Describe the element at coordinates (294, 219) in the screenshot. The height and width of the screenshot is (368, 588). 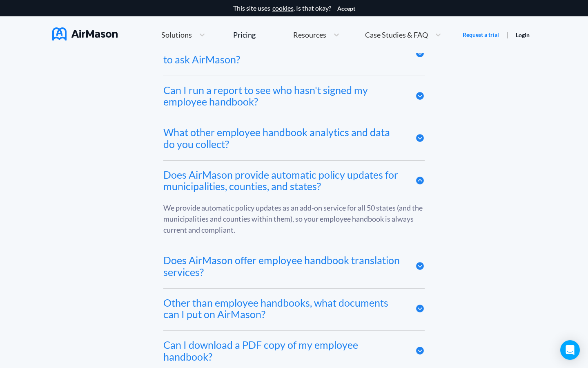
I see `div: We provide automatic policy updates as an add-on service for all 50 states (and the municipalitie...` at that location.